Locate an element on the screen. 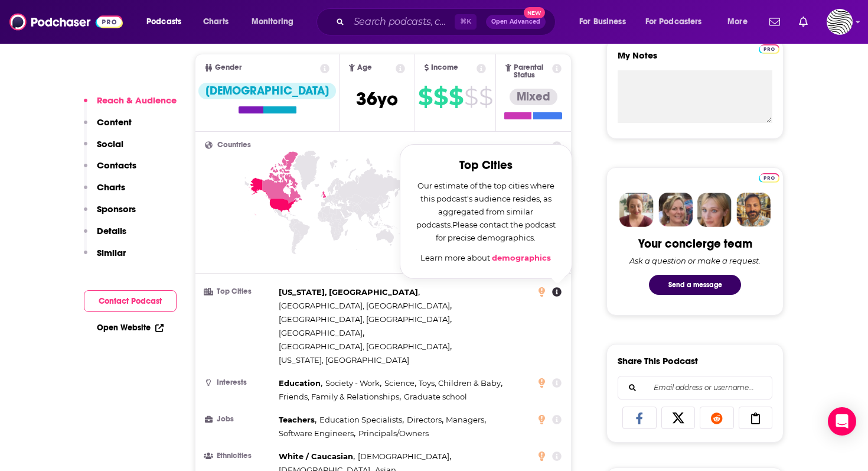 This screenshot has width=868, height=471. span: Age is located at coordinates (364, 68).